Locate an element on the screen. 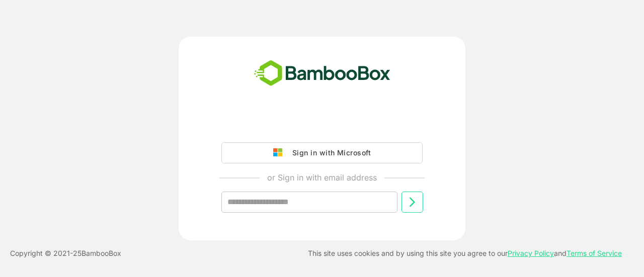 The height and width of the screenshot is (277, 644). div: Sign in with Microsoft is located at coordinates (329, 152).